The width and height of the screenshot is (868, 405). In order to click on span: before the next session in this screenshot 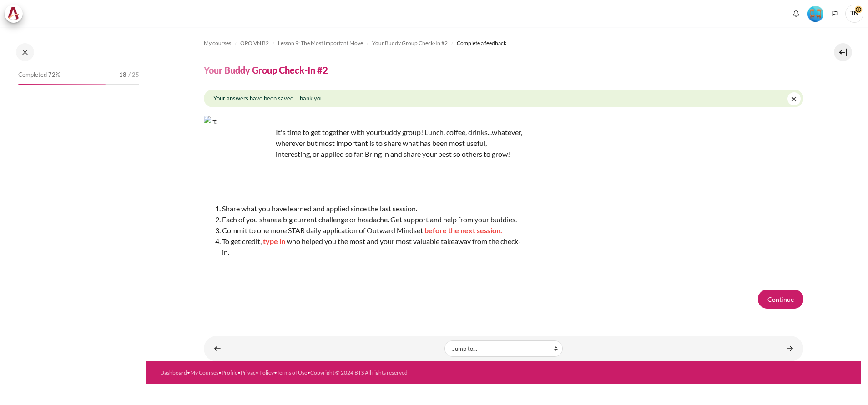, I will do `click(462, 230)`.